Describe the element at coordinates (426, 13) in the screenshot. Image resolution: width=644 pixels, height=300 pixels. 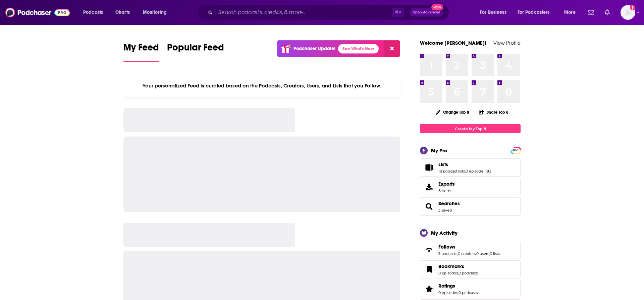
I see `span: Open Advanced` at that location.